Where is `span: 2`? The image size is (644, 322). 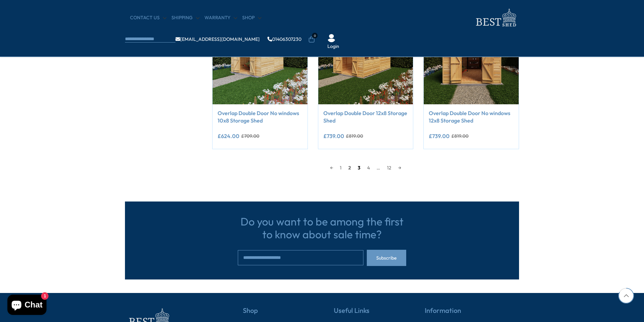 span: 2 is located at coordinates (350, 168).